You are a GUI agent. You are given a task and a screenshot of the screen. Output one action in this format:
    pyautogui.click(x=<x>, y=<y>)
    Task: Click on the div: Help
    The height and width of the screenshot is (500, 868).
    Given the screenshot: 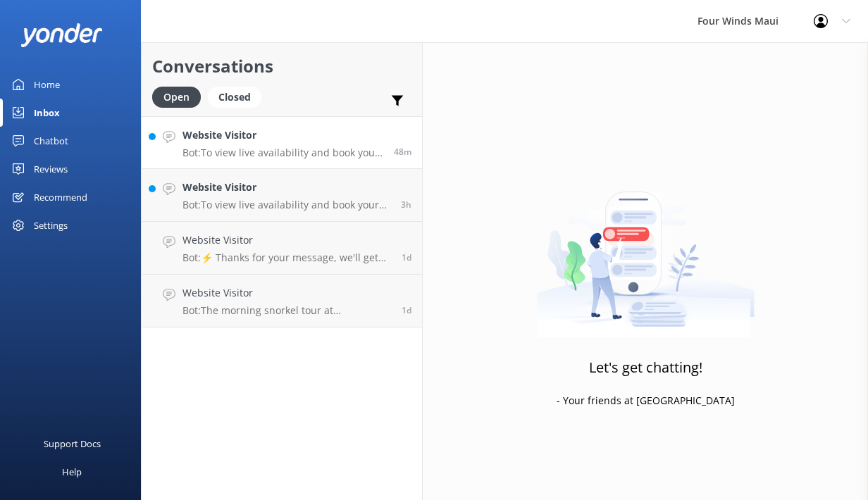 What is the action you would take?
    pyautogui.click(x=72, y=472)
    